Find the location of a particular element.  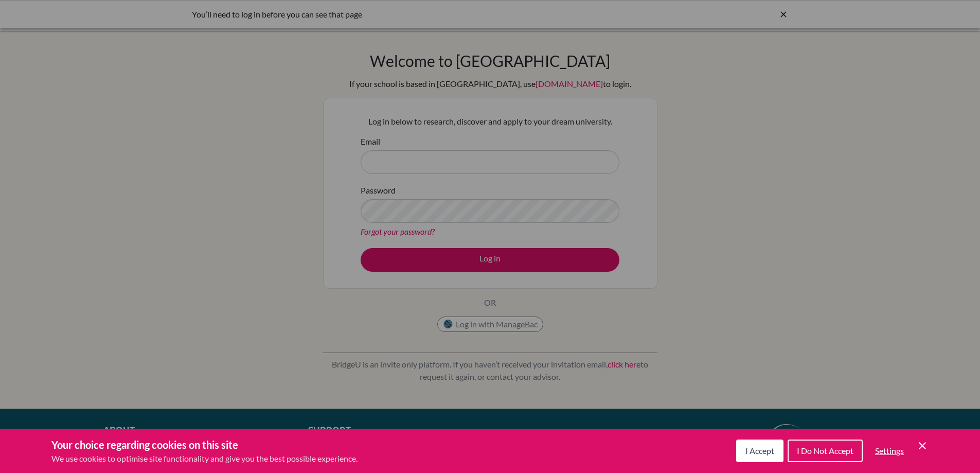

button: Settings is located at coordinates (890, 451).